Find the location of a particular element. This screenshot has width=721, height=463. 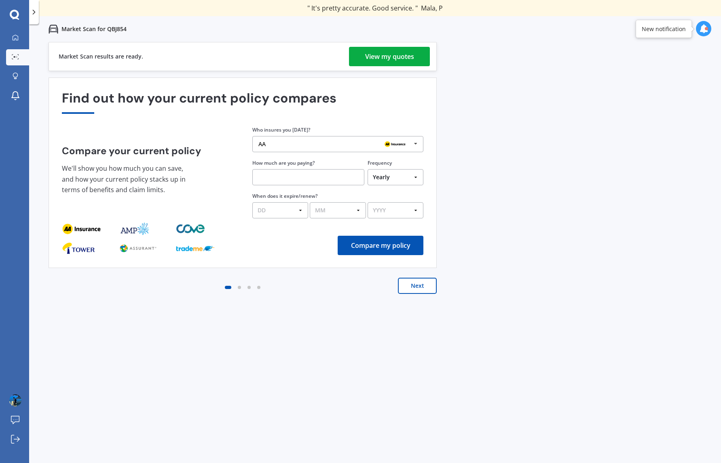

label: How much are you paying? is located at coordinates (283, 163).